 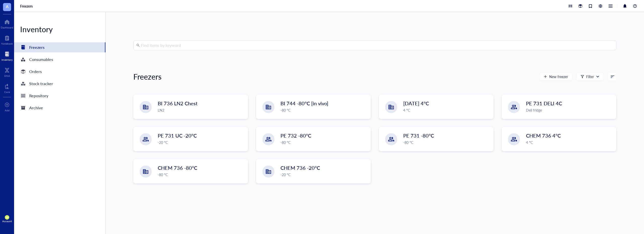 I want to click on div: Repository, so click(x=39, y=96).